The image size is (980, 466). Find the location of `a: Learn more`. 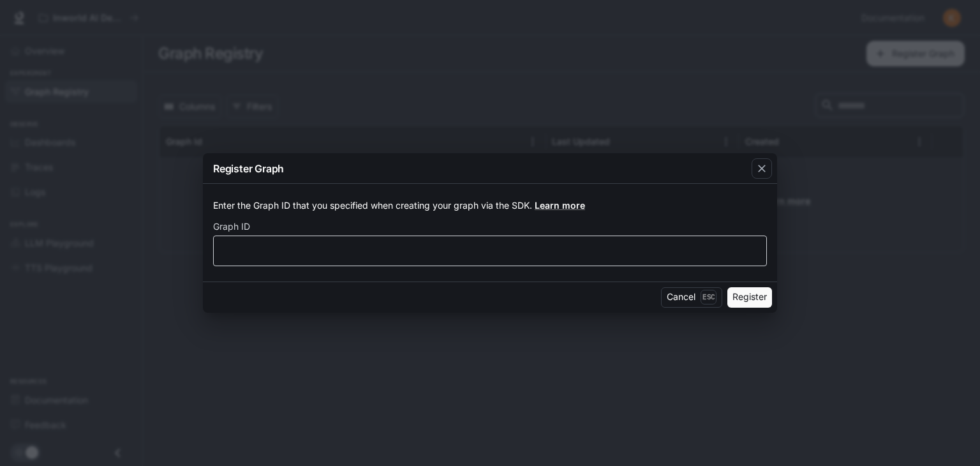

a: Learn more is located at coordinates (560, 205).